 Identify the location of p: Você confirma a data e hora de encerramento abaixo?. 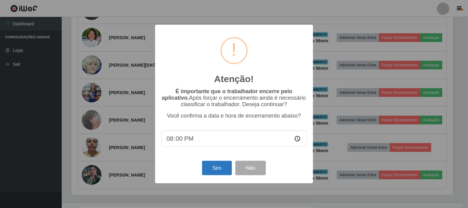
(234, 116).